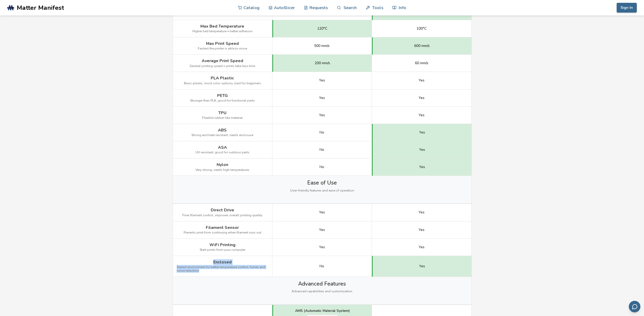 Image resolution: width=644 pixels, height=316 pixels. Describe the element at coordinates (222, 135) in the screenshot. I see `span: Strong and heat resistant, needs enclosure` at that location.